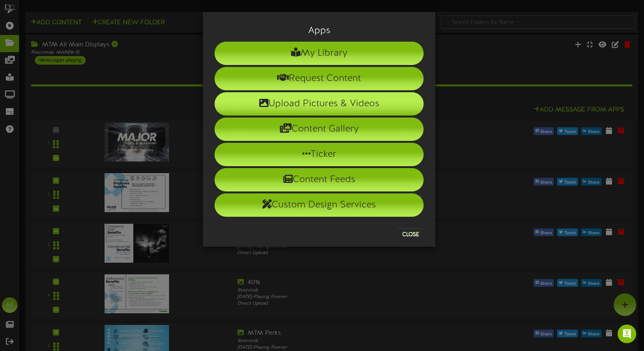 This screenshot has height=351, width=644. Describe the element at coordinates (319, 53) in the screenshot. I see `li: My Library` at that location.